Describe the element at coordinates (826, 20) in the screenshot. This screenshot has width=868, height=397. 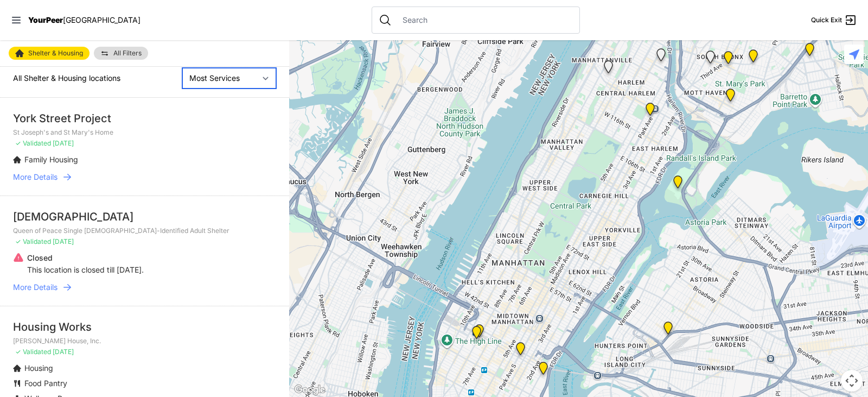
I see `span: Quick Exit` at that location.